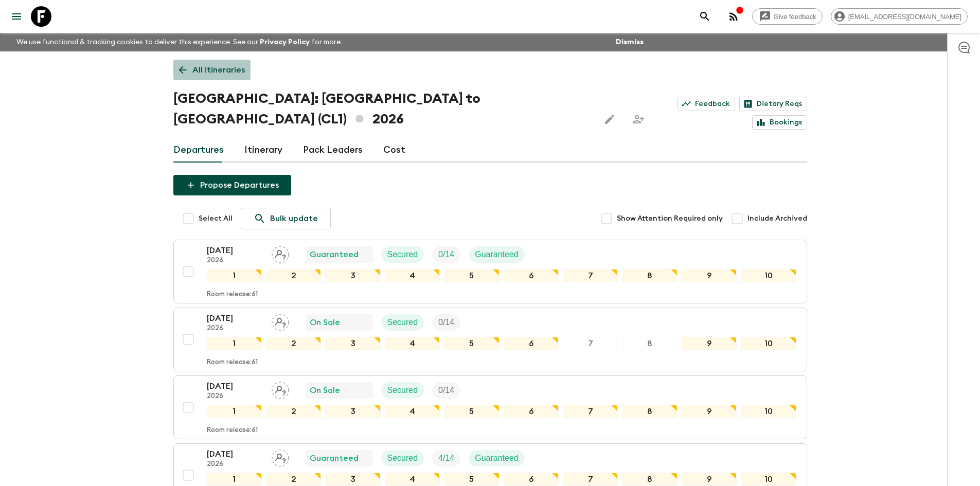 This screenshot has height=486, width=980. What do you see at coordinates (198, 150) in the screenshot?
I see `a: Departures` at bounding box center [198, 150].